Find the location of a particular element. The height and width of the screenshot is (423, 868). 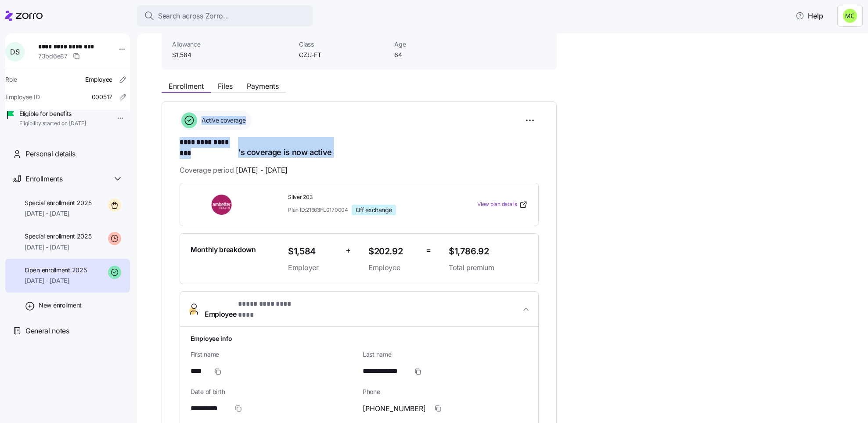

span: Age is located at coordinates (438, 44).